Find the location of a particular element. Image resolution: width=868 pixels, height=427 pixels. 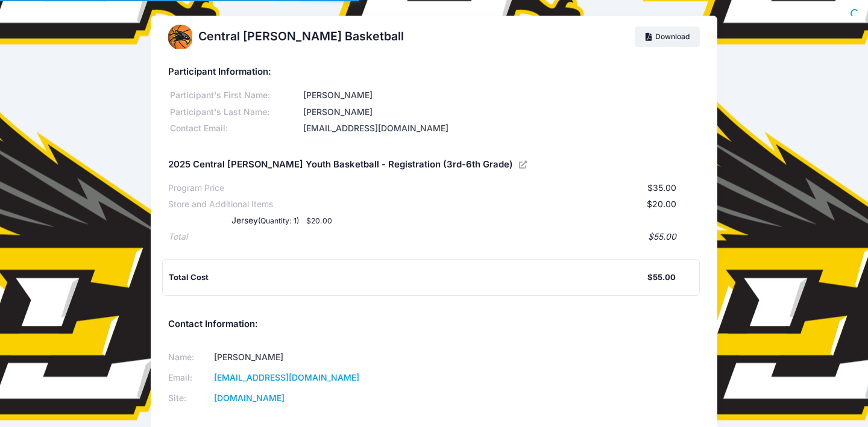

small: $20.00 is located at coordinates (319, 221).